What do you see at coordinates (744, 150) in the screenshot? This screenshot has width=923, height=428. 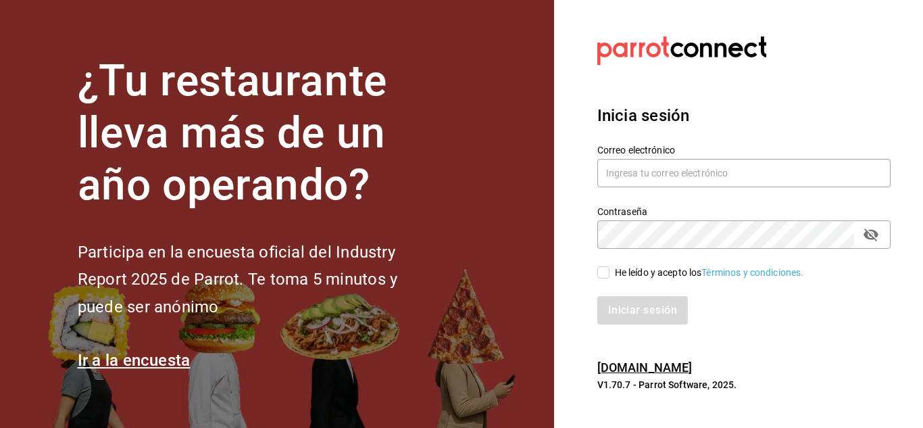 I see `label: Correo electrónico` at bounding box center [744, 150].